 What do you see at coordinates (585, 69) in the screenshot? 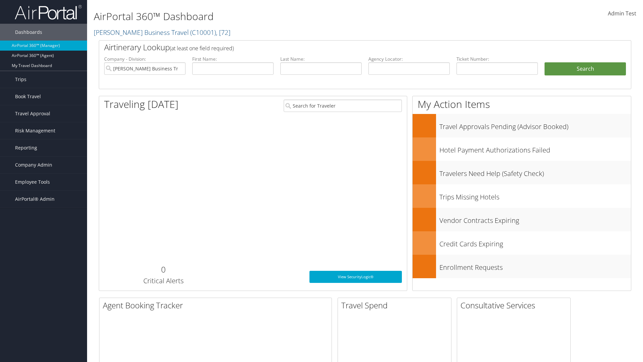
I see `button: Search` at bounding box center [585, 69].